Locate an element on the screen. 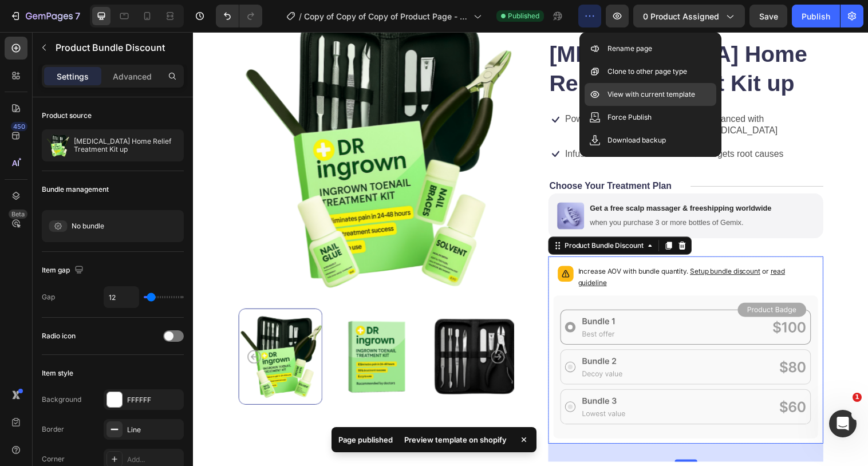 The width and height of the screenshot is (868, 466). span: or is located at coordinates (497, 249).